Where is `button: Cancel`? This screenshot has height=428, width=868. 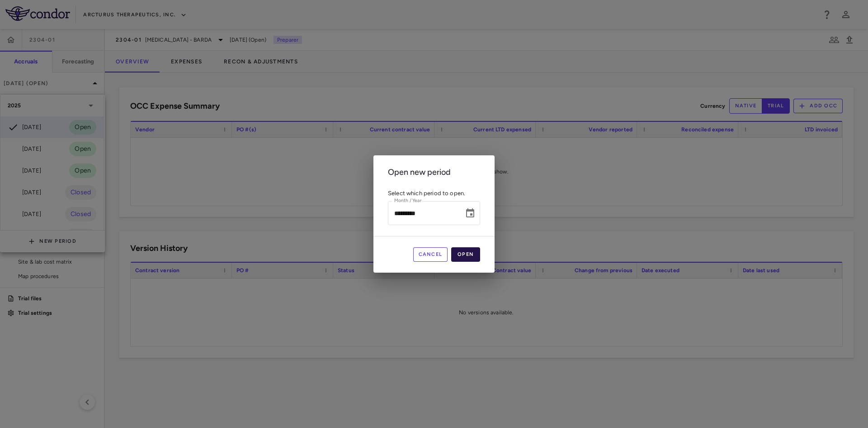
button: Cancel is located at coordinates (430, 254).